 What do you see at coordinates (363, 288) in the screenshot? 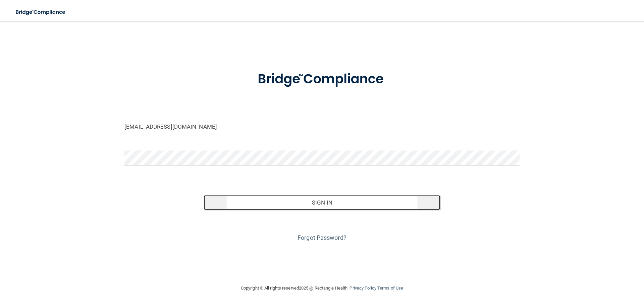
I see `a: Privacy Policy` at bounding box center [363, 288].